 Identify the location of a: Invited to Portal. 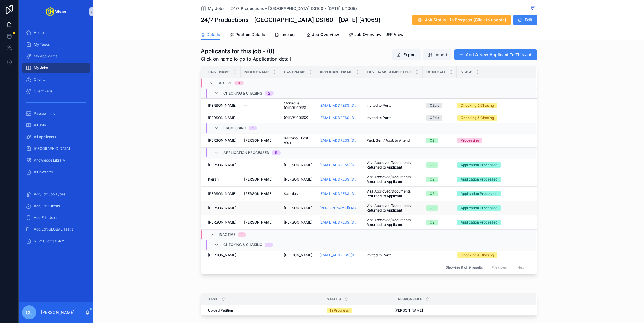
(393, 118).